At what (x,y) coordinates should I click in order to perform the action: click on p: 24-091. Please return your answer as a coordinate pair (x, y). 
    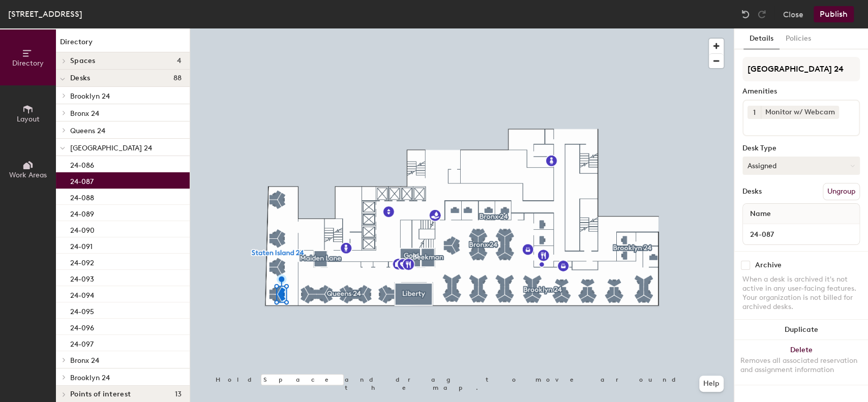
    Looking at the image, I should click on (82, 245).